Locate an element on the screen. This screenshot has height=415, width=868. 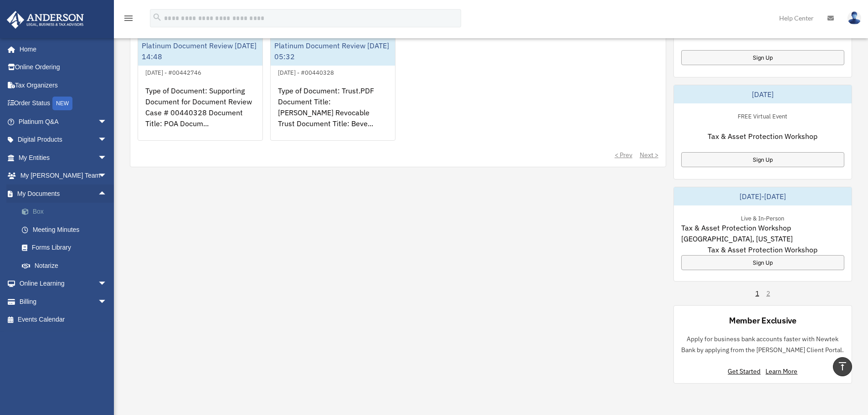
i: vertical_align_top is located at coordinates (842, 366).